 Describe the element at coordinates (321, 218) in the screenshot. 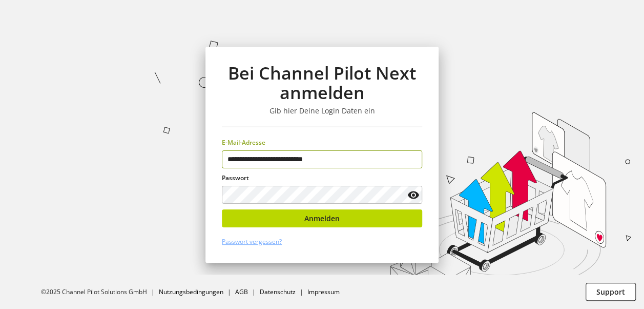

I see `button: Anmelden` at that location.